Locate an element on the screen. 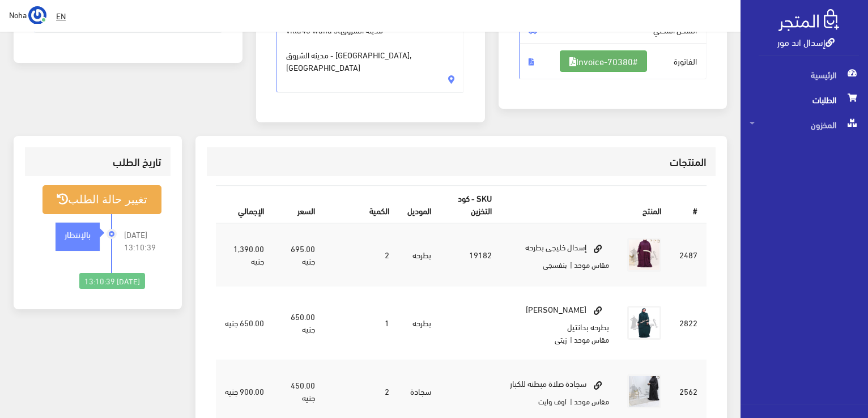 Image resolution: width=868 pixels, height=418 pixels. small: | زيتى is located at coordinates (563, 339).